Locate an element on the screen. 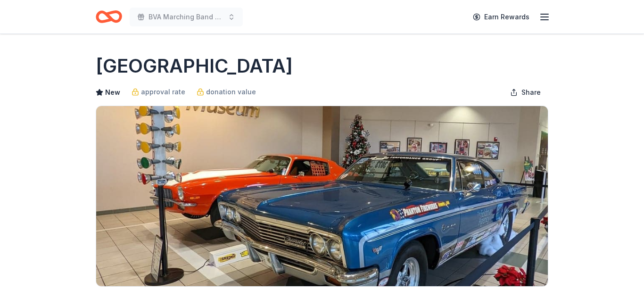 This screenshot has height=306, width=644. button: BVA Marching Band Purse Bash is located at coordinates (186, 17).